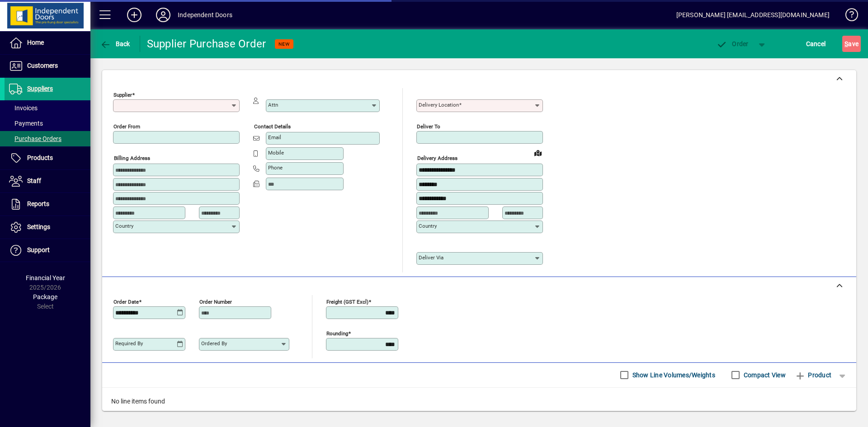 This screenshot has width=868, height=427. What do you see at coordinates (733, 44) in the screenshot?
I see `button: Order` at bounding box center [733, 44].